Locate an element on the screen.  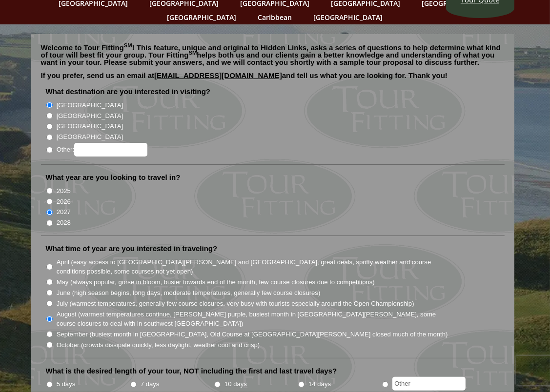
label: What destination are you interested in visiting? is located at coordinates (128, 92).